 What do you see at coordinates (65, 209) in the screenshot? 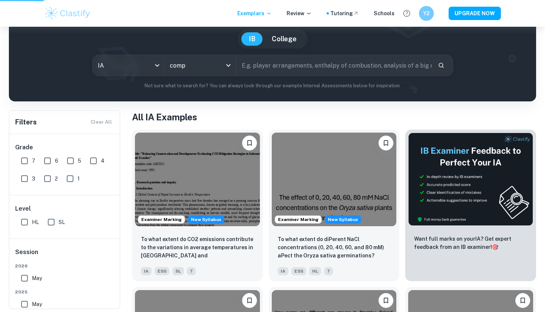
I see `h6: Level` at bounding box center [65, 209].